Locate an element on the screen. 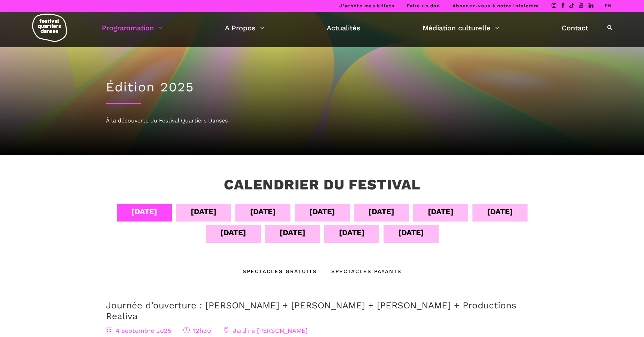  h1: Édition 2025 is located at coordinates (322, 87).